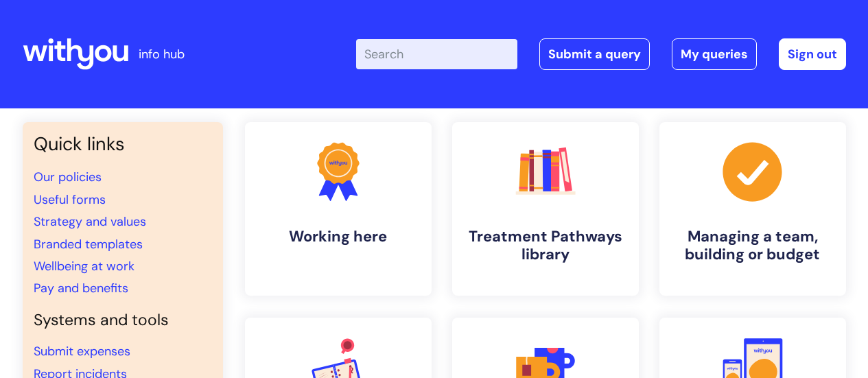  I want to click on h4: Treatment Pathways library, so click(546, 246).